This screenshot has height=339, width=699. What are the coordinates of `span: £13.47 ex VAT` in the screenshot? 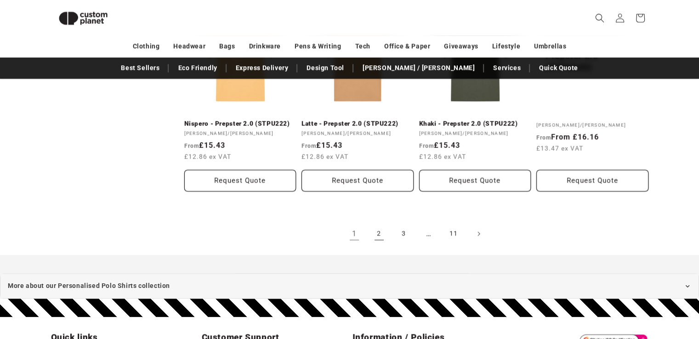 It's located at (560, 148).